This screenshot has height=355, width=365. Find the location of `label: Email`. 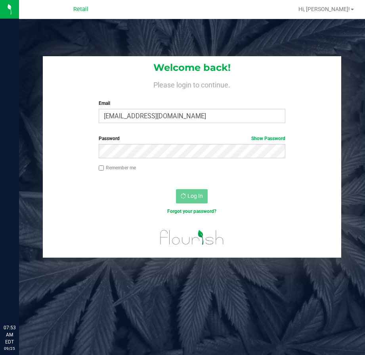

label: Email is located at coordinates (192, 103).